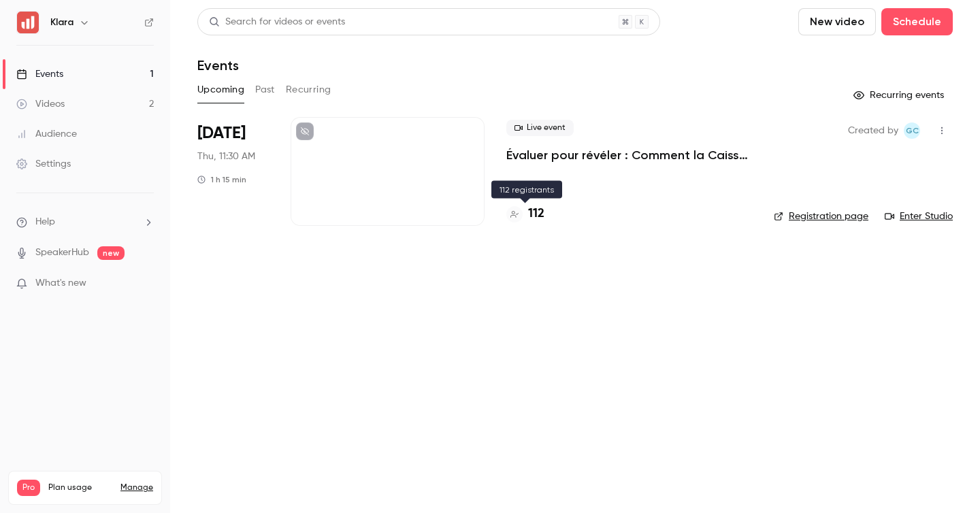 The height and width of the screenshot is (513, 980). What do you see at coordinates (80, 488) in the screenshot?
I see `span: Plan usage` at bounding box center [80, 488].